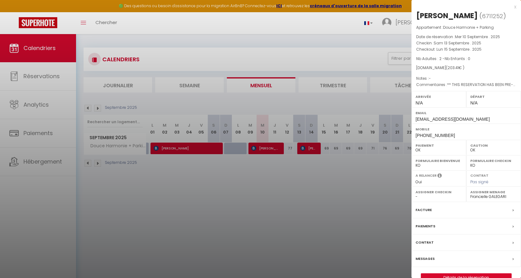 This screenshot has width=521, height=278. I want to click on label: Assigner Menage, so click(494, 192).